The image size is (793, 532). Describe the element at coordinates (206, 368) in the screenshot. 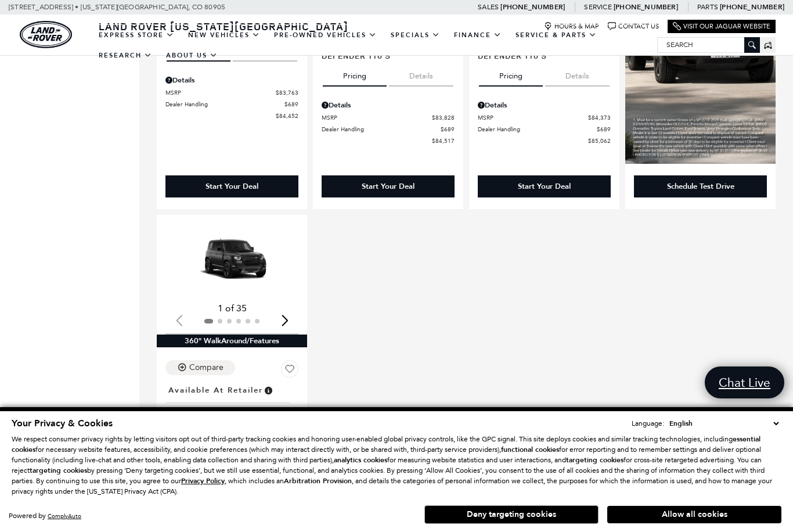

I see `div: Compare` at that location.